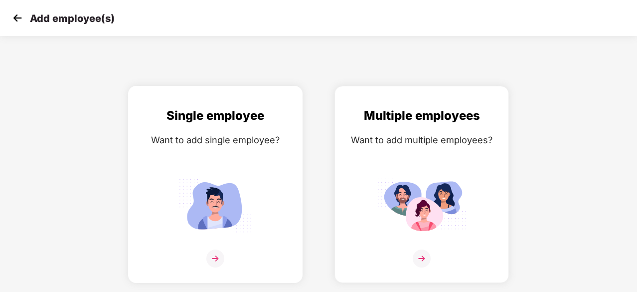 The width and height of the screenshot is (637, 292). Describe the element at coordinates (215, 205) in the screenshot. I see `img: svg+xml;base64,PHN2ZyB4bWxucz0iaHR0cDovL3d3dy53My5vcmcvMjAwMC9zdmciIGlkPSJTaW5nbGVfZW1wbG95ZWUiIH...` at that location.